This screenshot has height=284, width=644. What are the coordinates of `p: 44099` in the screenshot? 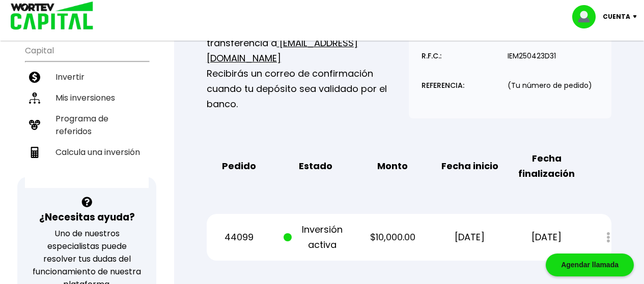 It's located at (239, 237).